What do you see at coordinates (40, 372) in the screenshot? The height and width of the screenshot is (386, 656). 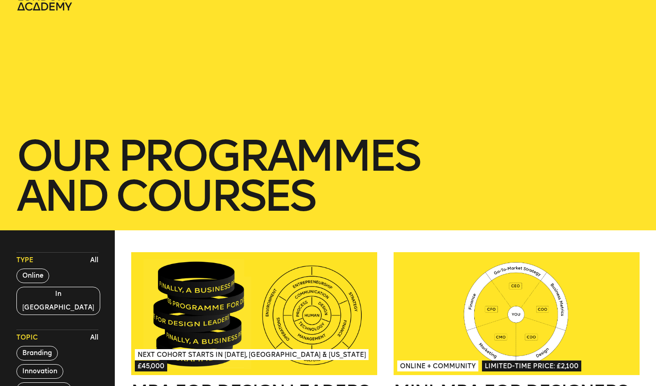 I see `button: Innovation` at bounding box center [40, 372].